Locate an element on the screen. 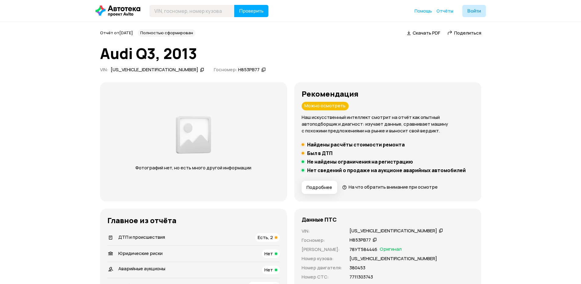  p: Госномер : is located at coordinates (322, 240).